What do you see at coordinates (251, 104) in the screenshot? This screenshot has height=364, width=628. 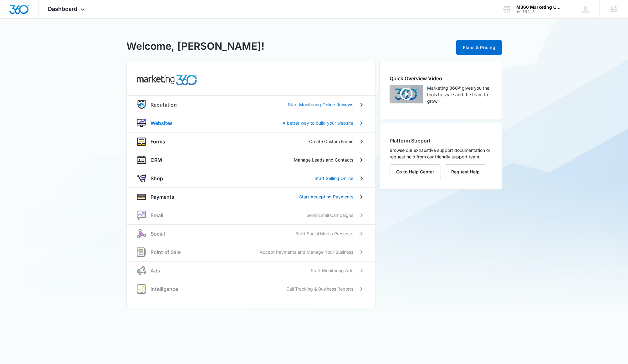 I see `a: reputationReputationStart Monitoring Online Reviews` at bounding box center [251, 104].